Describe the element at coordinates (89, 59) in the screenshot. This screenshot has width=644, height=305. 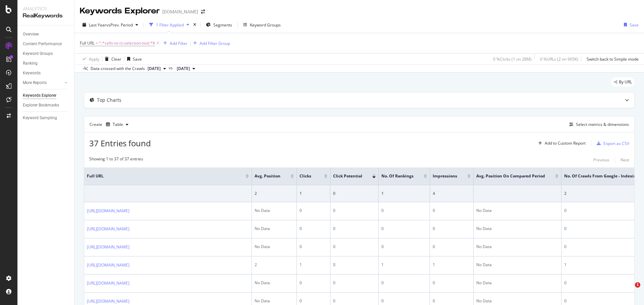
I see `button: Apply` at that location.